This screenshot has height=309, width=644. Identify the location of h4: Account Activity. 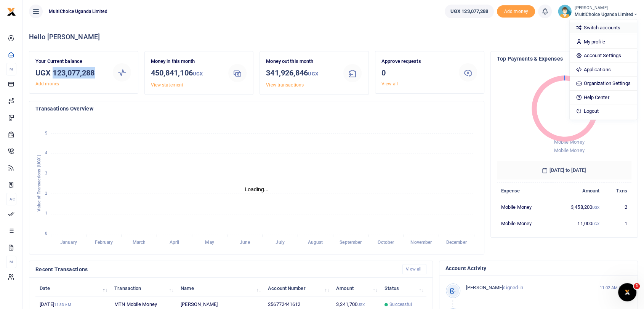
(539, 269).